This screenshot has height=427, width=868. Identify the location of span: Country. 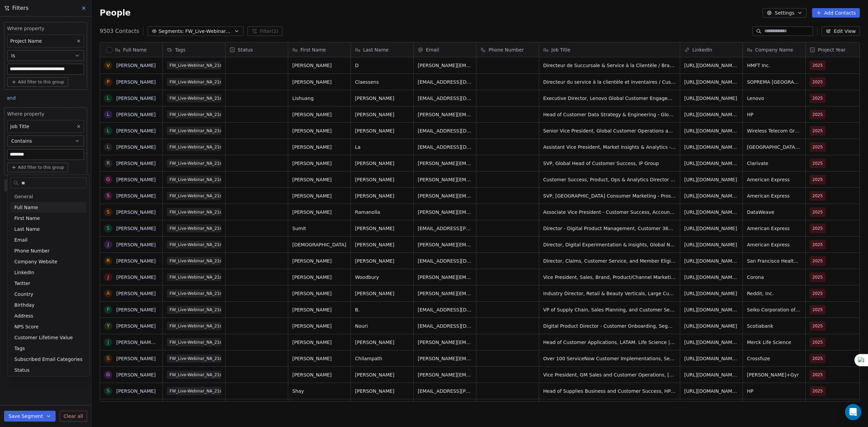
(24, 295).